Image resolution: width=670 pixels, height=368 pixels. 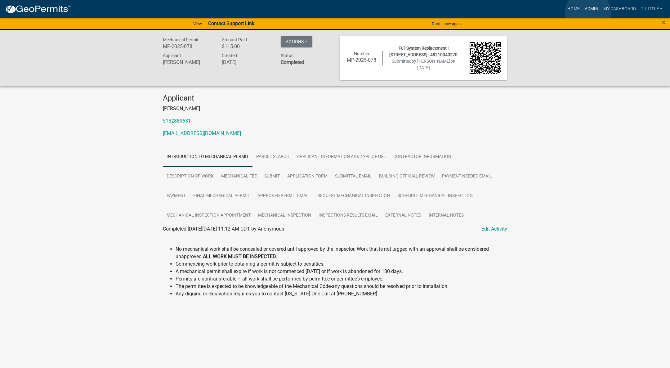 I want to click on h4: Applicant, so click(x=335, y=98).